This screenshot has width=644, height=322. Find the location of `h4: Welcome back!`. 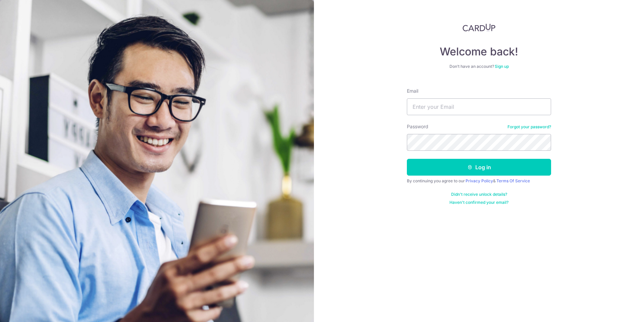

h4: Welcome back! is located at coordinates (479, 52).